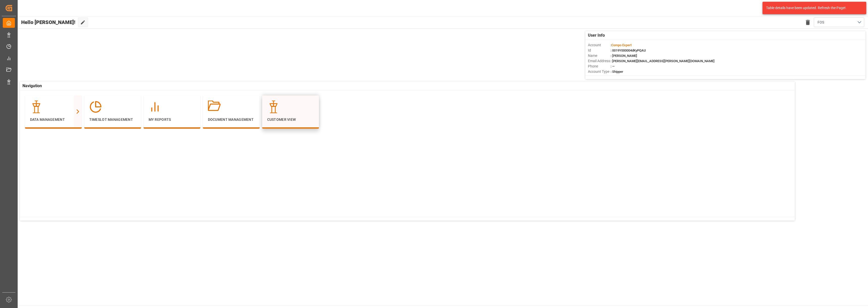  What do you see at coordinates (821, 22) in the screenshot?
I see `span: FOS` at bounding box center [821, 22].